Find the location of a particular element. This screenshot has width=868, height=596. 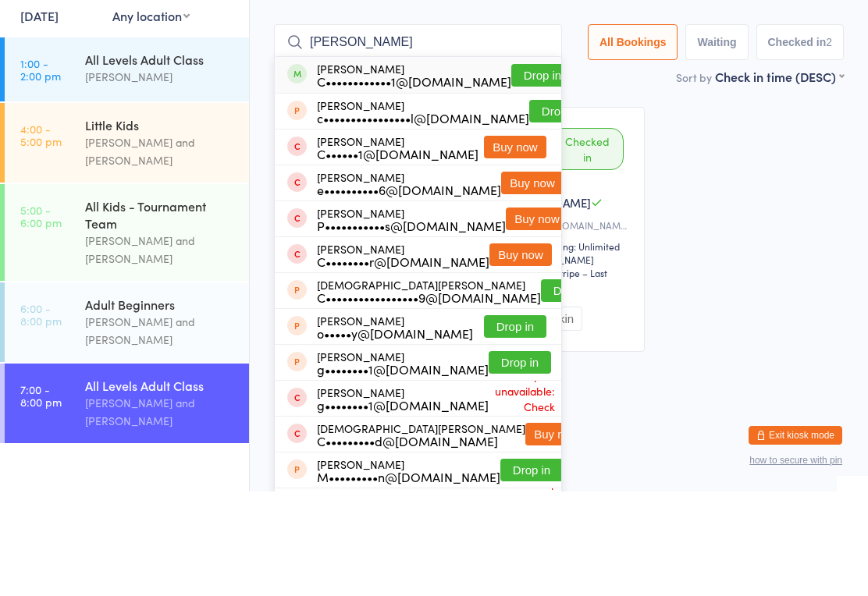

div: All Kids - Tournament Team is located at coordinates (160, 319).